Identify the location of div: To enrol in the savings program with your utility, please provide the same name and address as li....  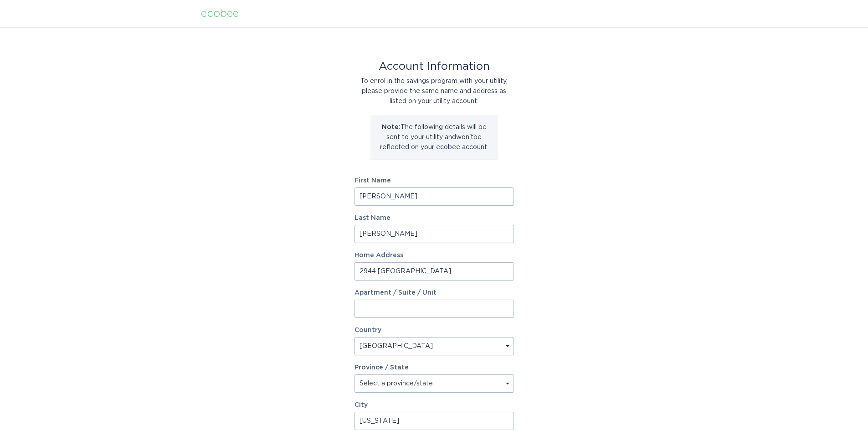
(434, 91).